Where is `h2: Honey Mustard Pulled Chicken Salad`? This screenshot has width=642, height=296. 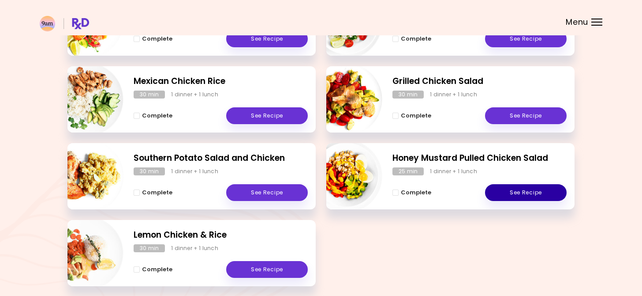 h2: Honey Mustard Pulled Chicken Salad is located at coordinates (480, 158).